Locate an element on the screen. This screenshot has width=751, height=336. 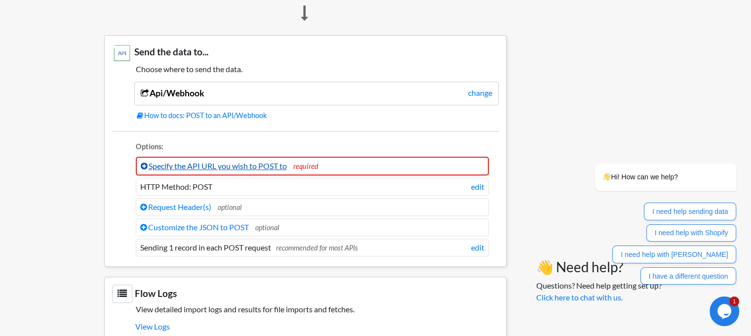
h5: Choose where to send the data. is located at coordinates (305, 69).